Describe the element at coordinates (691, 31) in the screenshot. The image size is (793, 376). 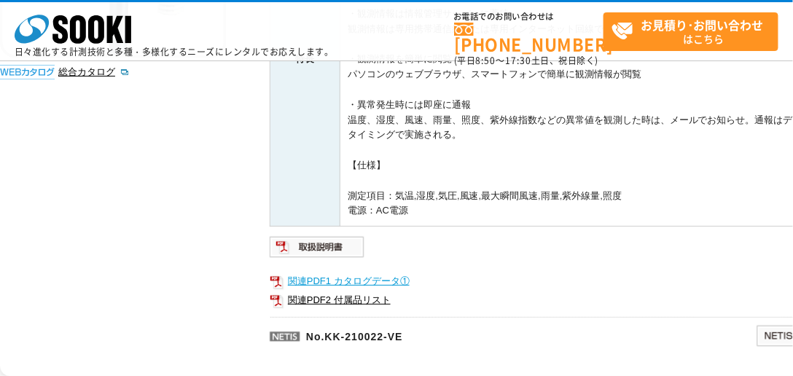
I see `a: お見積り･お問い合わせはこちら` at that location.